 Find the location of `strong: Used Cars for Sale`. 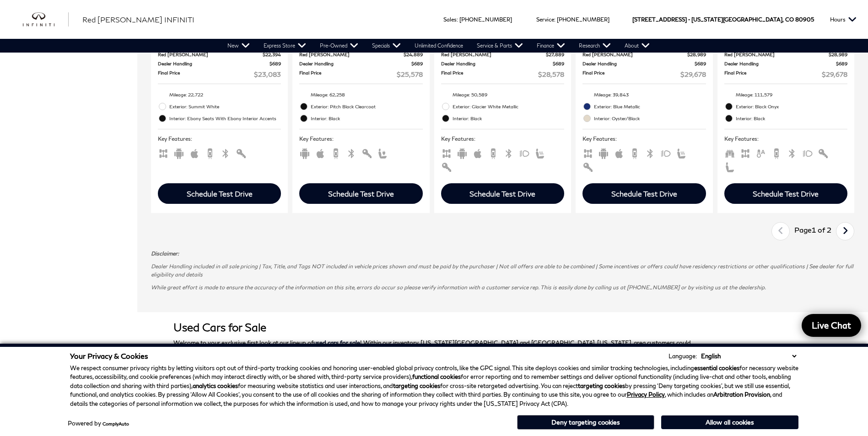

strong: Used Cars for Sale is located at coordinates (220, 327).